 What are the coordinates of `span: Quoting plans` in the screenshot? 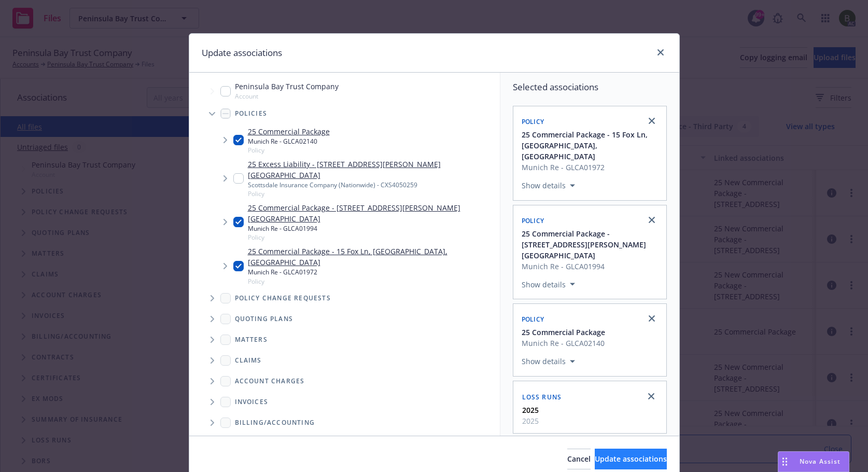 It's located at (264, 319).